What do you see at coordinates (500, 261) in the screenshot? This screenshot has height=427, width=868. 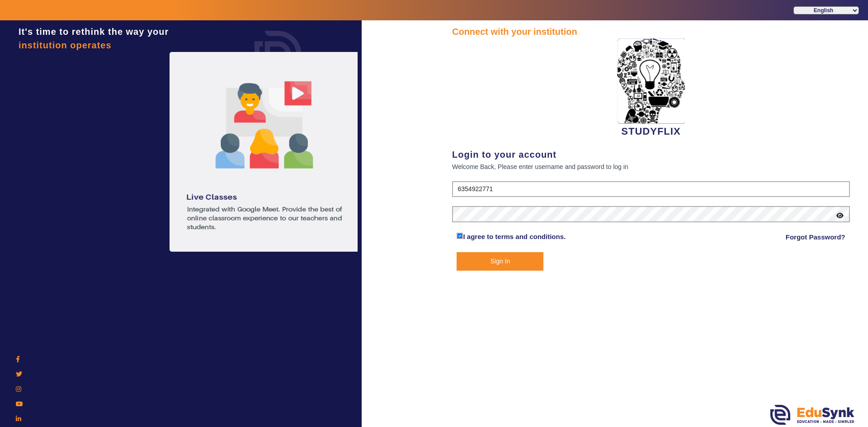 I see `button: Sign In` at bounding box center [500, 261].